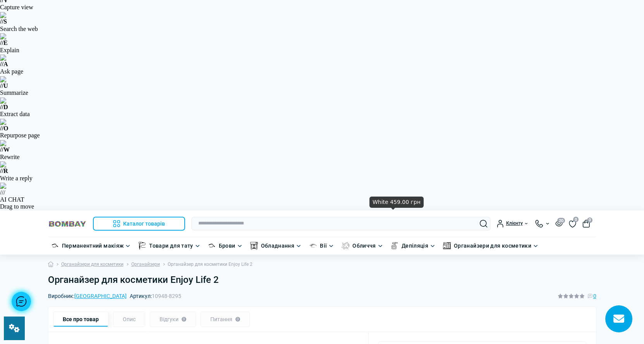  Describe the element at coordinates (573, 223) in the screenshot. I see `a: 0` at that location.